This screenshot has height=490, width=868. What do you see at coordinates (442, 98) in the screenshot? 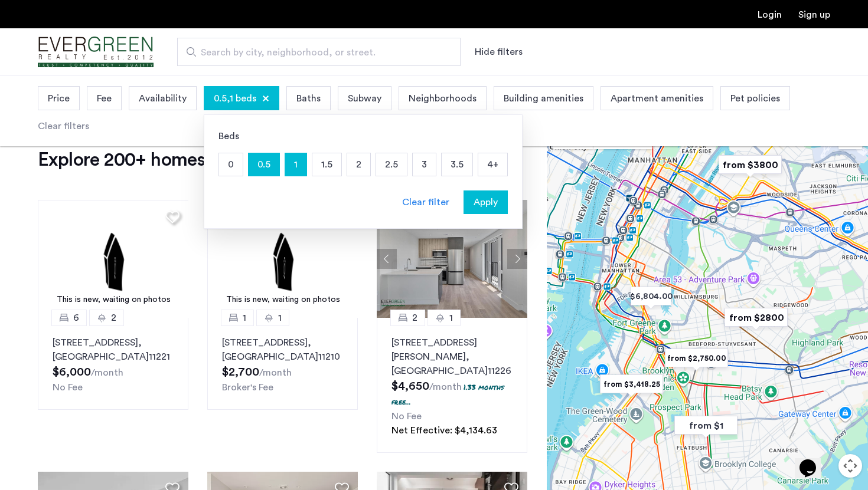
I see `span: Neighborhoods` at bounding box center [442, 98].